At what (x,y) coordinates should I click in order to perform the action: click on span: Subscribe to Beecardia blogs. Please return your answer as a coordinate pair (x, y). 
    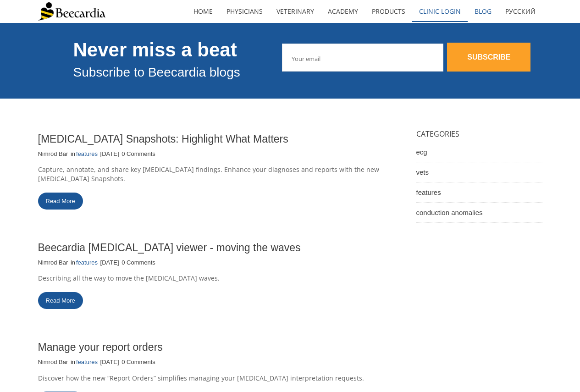
    Looking at the image, I should click on (156, 72).